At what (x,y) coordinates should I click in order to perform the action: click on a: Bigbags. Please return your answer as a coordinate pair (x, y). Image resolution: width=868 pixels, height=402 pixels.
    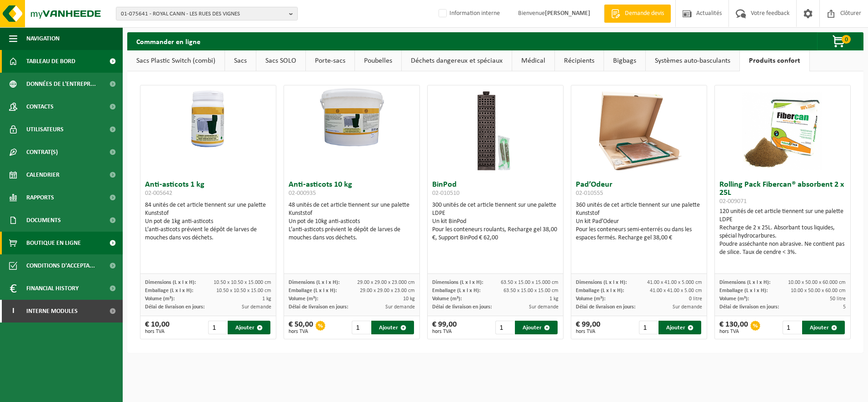
    Looking at the image, I should click on (624, 61).